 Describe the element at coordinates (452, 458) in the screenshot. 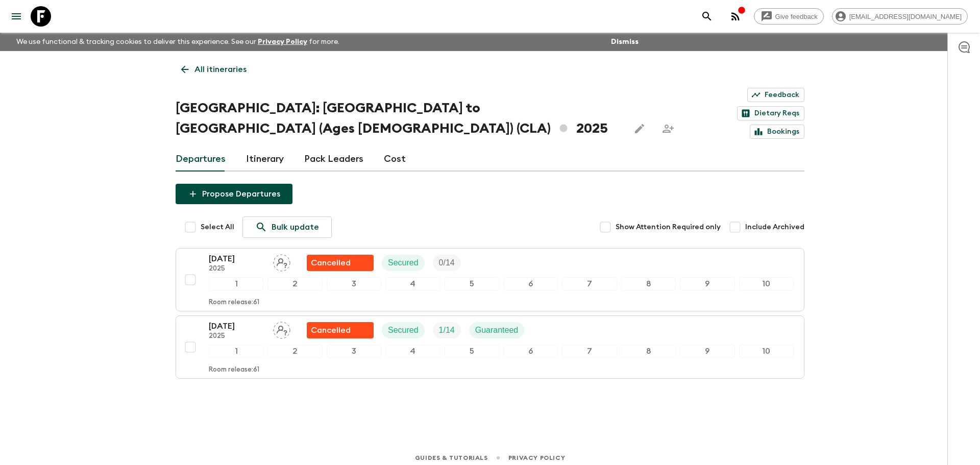

I see `a: Guides & Tutorials` at that location.